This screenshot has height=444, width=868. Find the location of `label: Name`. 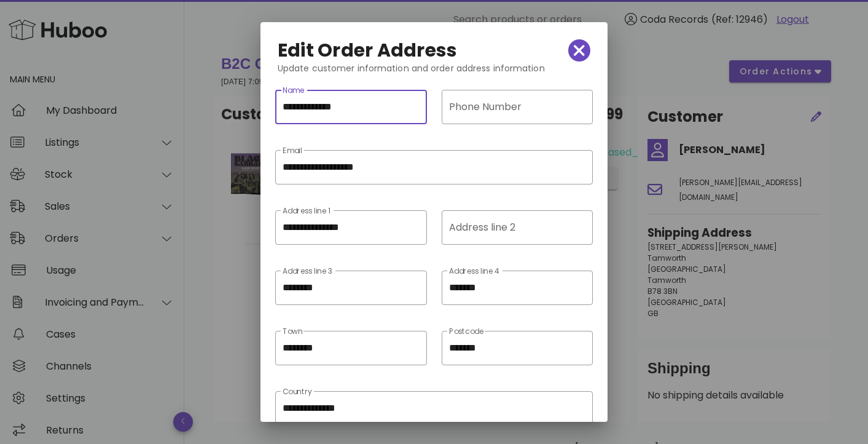

label: Name is located at coordinates (293, 90).